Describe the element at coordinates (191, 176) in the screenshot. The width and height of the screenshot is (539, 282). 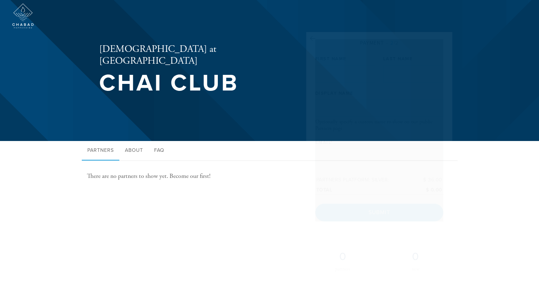
I see `div: There are no partners to show yet. Become our first!` at that location.